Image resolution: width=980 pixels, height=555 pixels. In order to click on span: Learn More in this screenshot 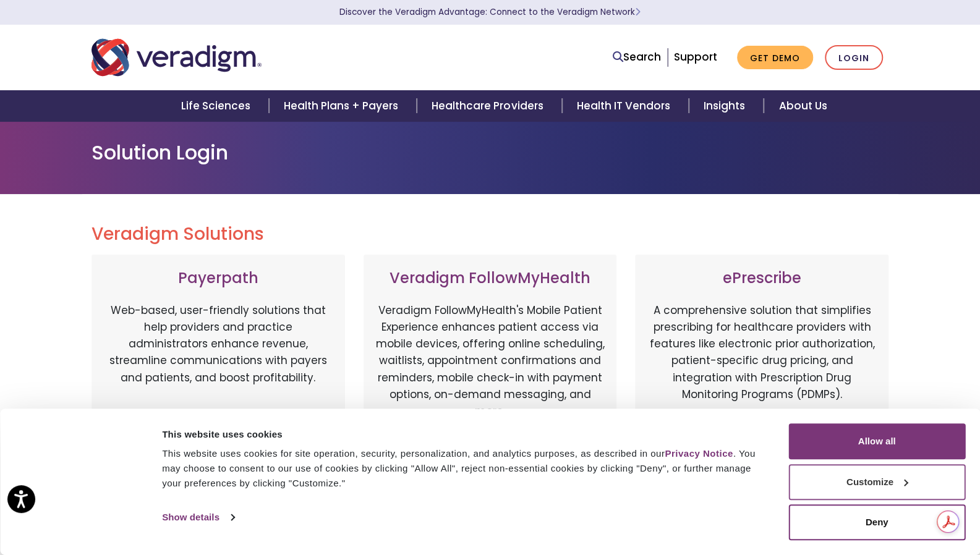, I will do `click(637, 11)`.